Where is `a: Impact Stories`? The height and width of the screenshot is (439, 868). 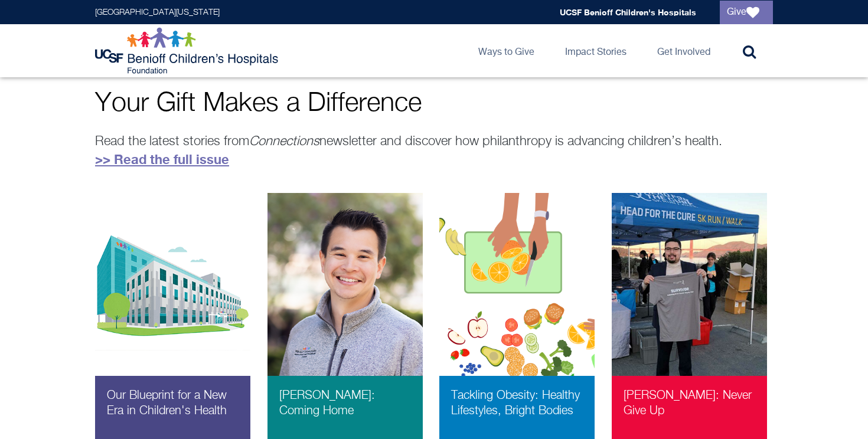 a: Impact Stories is located at coordinates (596, 50).